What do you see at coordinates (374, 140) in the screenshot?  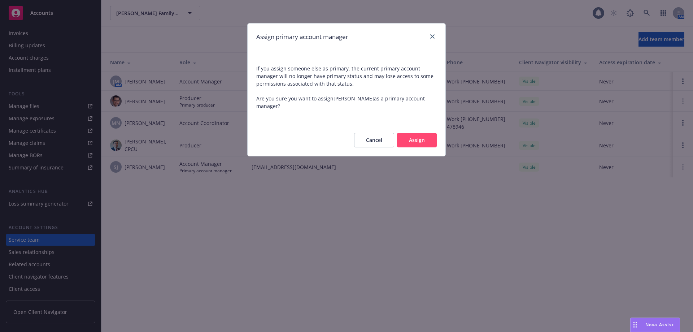 I see `button: Cancel` at bounding box center [374, 140].